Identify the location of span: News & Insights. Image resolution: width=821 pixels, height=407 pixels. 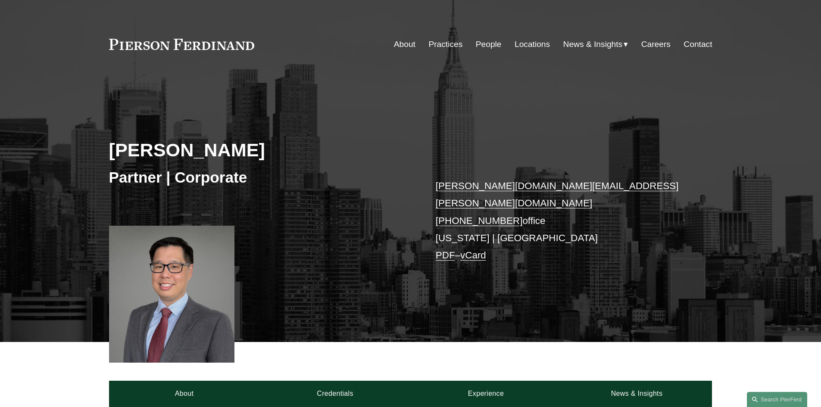
(593, 44).